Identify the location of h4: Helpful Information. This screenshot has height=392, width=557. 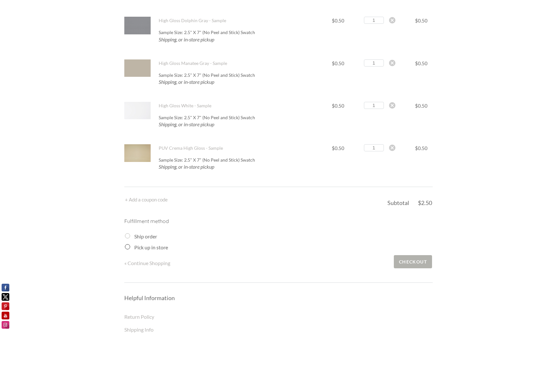
(278, 298).